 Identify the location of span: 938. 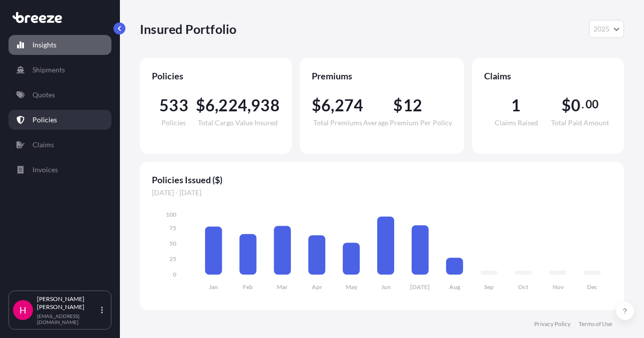
(265, 105).